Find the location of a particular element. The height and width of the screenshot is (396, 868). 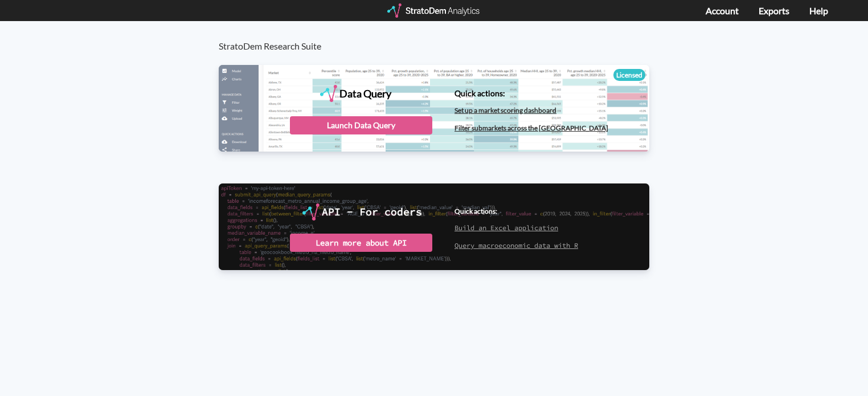

a: Help is located at coordinates (818, 10).